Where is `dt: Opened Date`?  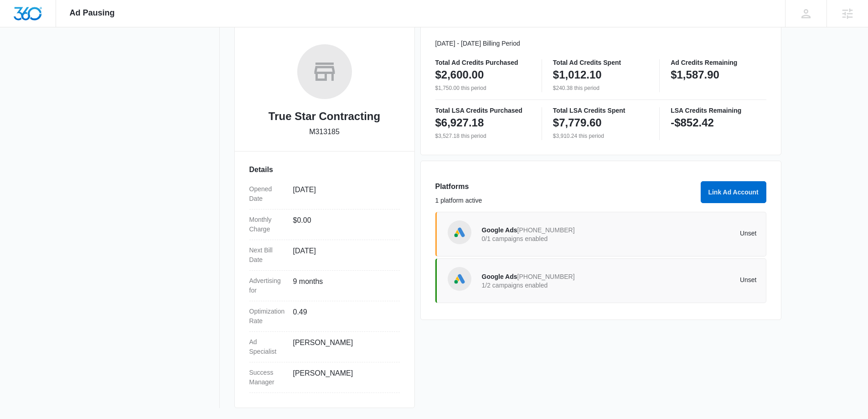 dt: Opened Date is located at coordinates (267, 194).